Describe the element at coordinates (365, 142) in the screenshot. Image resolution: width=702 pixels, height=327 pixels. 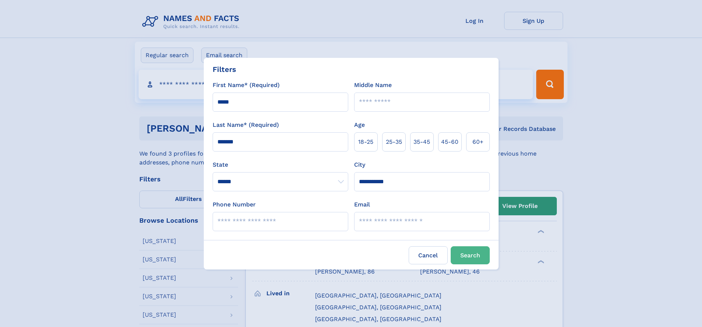
I see `span: 18‑25` at that location.